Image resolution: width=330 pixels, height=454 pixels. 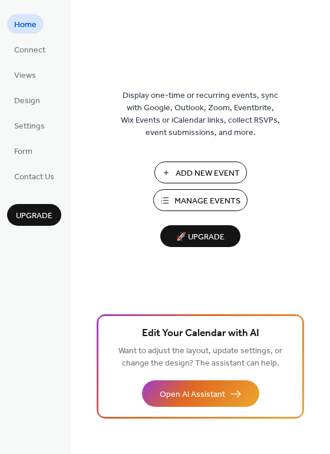 What do you see at coordinates (34, 215) in the screenshot?
I see `button: Upgrade` at bounding box center [34, 215].